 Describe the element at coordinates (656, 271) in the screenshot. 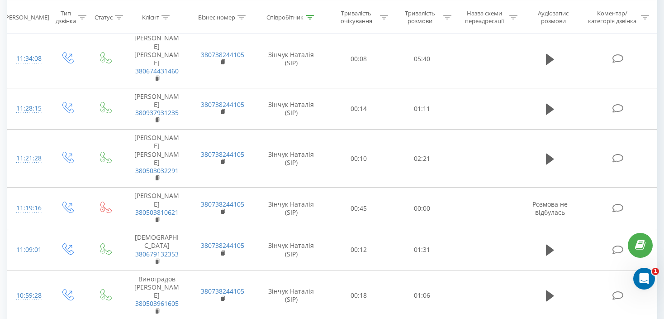

I see `span: 1` at that location.